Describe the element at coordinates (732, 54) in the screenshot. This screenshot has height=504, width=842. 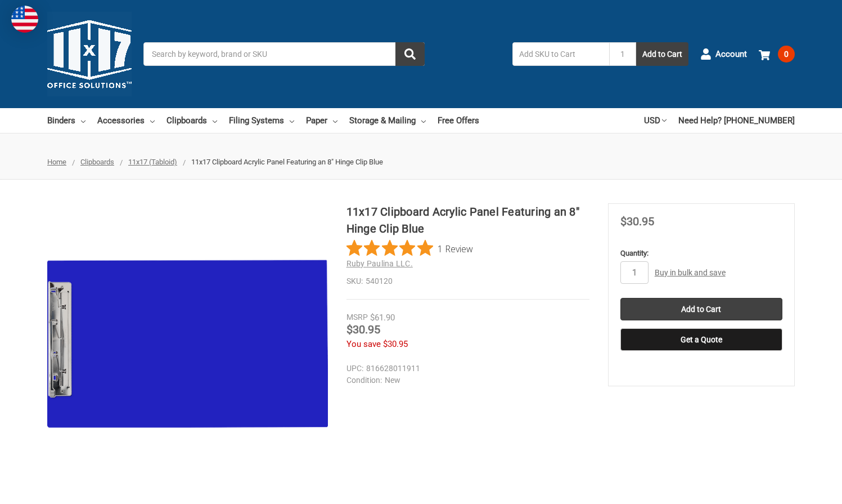
I see `span: Account` at that location.